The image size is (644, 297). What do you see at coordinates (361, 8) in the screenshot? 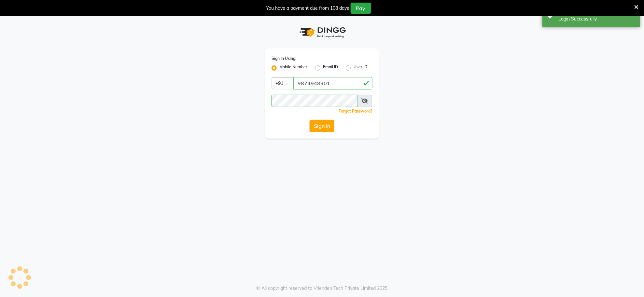
I see `button: Pay` at bounding box center [361, 8].